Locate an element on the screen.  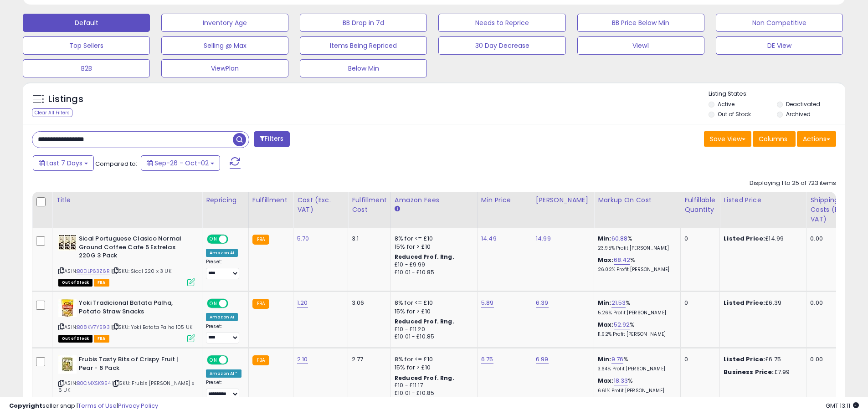
button: Selling @ Max is located at coordinates (225, 45).